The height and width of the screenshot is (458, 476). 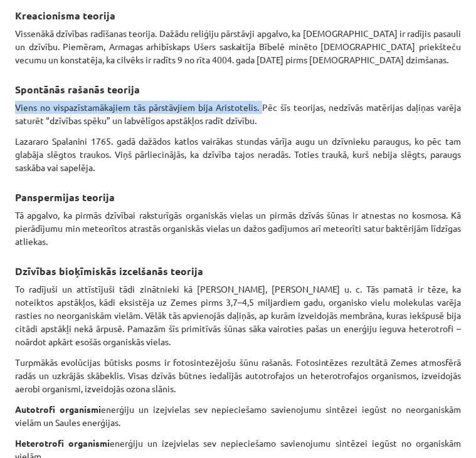 I want to click on p: Viens no vispazīstamākajiem tās pārstāvjiem bija Aristotelis. Pēc šīs teorijas, nedzīvās matērija..., so click(x=238, y=114).